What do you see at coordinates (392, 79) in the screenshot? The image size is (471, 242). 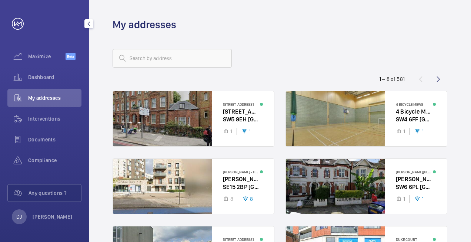 I see `div: 1 – 8 of 581` at bounding box center [392, 79].